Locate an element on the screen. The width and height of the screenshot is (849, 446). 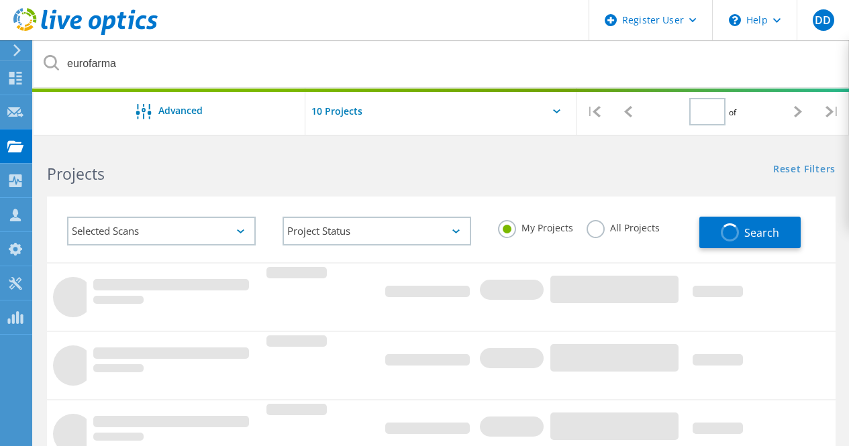
div: Selected Scans is located at coordinates (161, 231).